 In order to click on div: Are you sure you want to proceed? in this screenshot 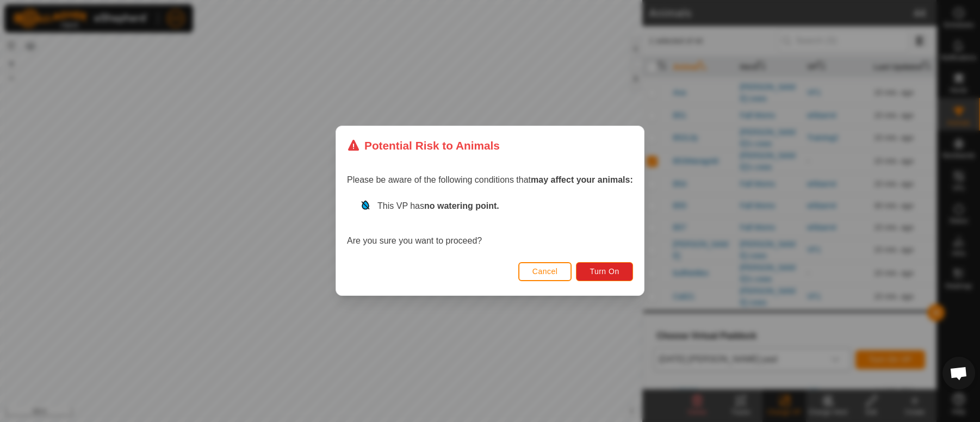, I will do `click(490, 224)`.